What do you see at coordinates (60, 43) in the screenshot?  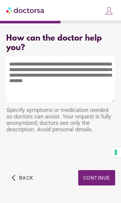 I see `div: How can the doctor help you?` at bounding box center [60, 43].